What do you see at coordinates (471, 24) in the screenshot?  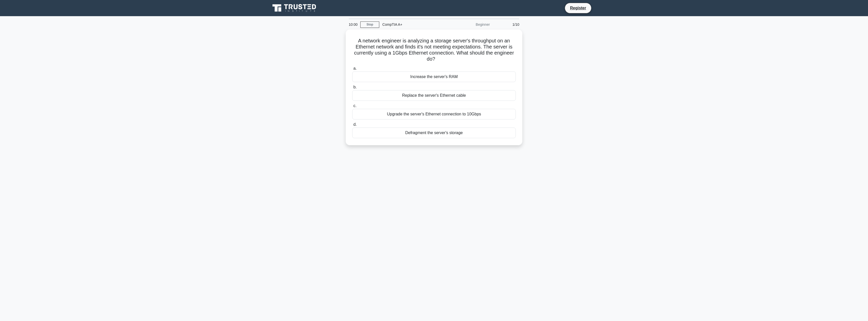 I see `div: Beginner` at bounding box center [471, 24].